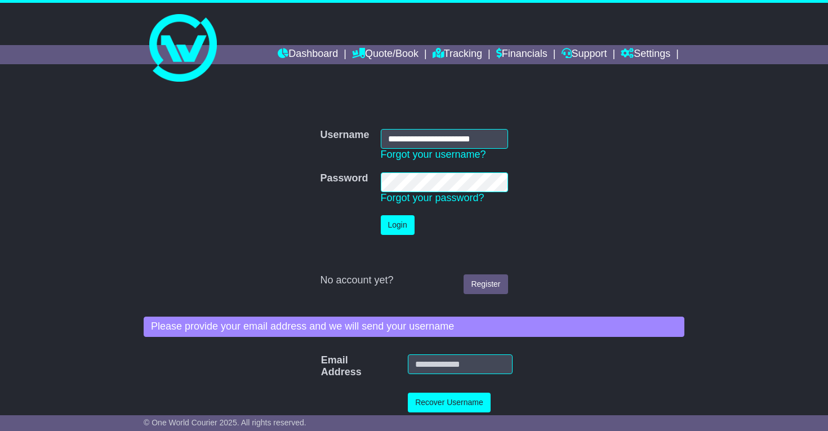  I want to click on a: Register, so click(485, 284).